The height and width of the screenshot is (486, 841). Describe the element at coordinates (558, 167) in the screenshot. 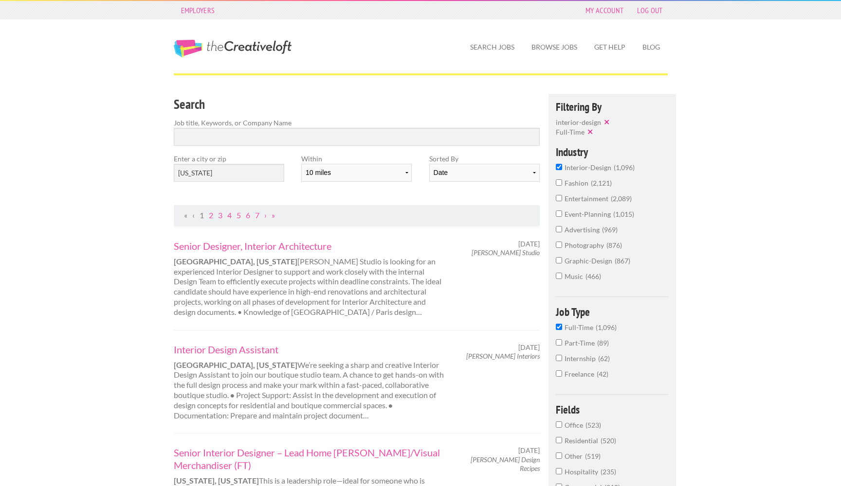

I see `input: interior-design1,096` at that location.